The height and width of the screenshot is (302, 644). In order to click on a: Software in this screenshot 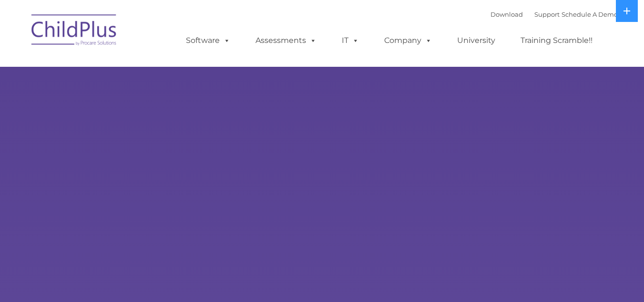, I will do `click(208, 40)`.